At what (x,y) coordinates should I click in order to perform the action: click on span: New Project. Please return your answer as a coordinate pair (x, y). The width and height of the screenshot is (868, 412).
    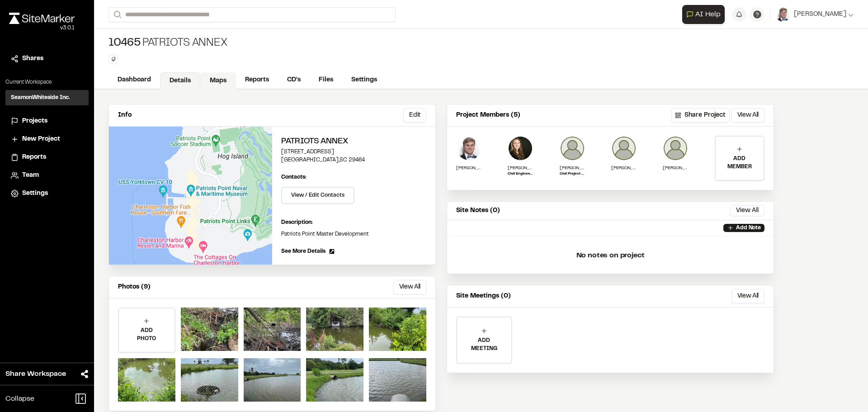
    Looking at the image, I should click on (41, 139).